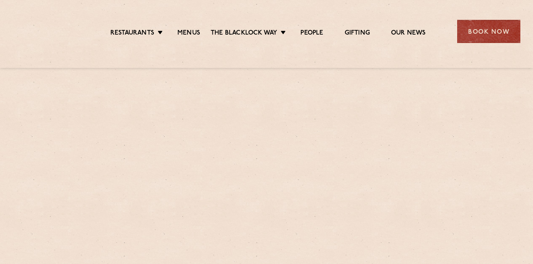  Describe the element at coordinates (312, 34) in the screenshot. I see `a: People` at that location.